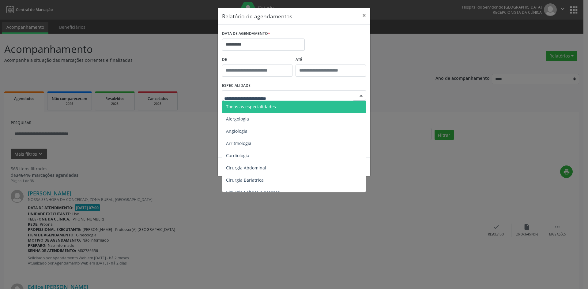 The width and height of the screenshot is (588, 289). What do you see at coordinates (253, 192) in the screenshot?
I see `span: Cirurgia Cabeça e Pescoço` at bounding box center [253, 192].